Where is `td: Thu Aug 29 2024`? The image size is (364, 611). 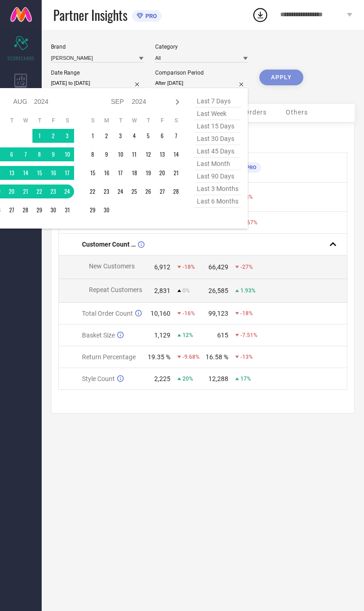
td: Thu Aug 29 2024 is located at coordinates (39, 210).